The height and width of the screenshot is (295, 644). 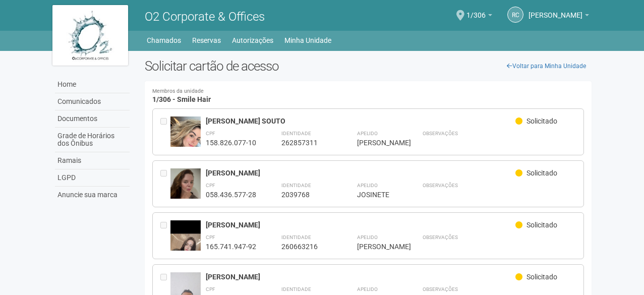 I want to click on a: Documentos, so click(x=92, y=119).